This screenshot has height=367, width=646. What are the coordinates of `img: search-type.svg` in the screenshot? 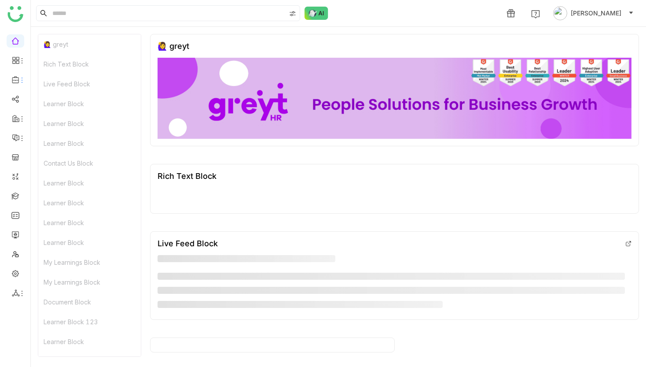 It's located at (293, 14).